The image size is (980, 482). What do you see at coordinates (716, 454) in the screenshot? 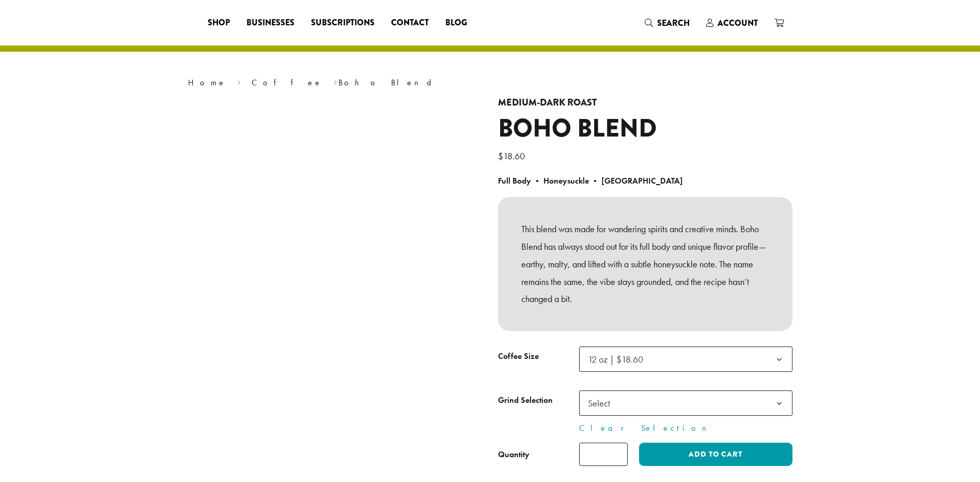
I see `button: Add to cart` at bounding box center [716, 454].